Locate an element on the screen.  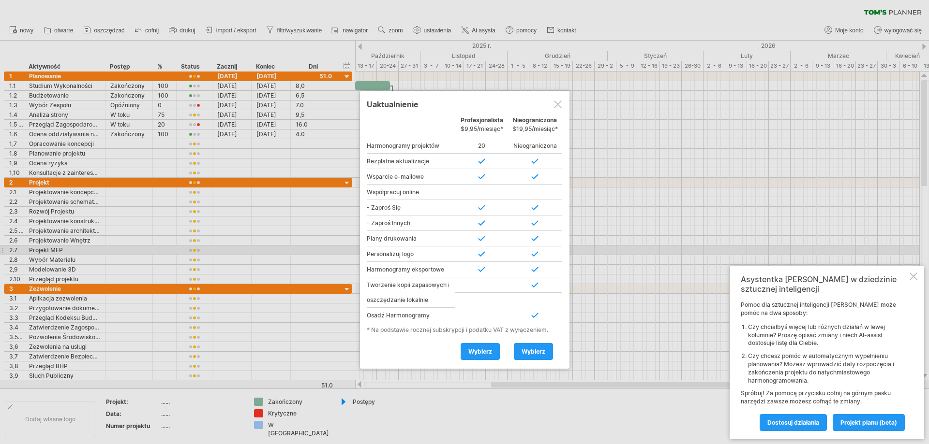
span: $19,95/miesiąc* is located at coordinates (535, 129).